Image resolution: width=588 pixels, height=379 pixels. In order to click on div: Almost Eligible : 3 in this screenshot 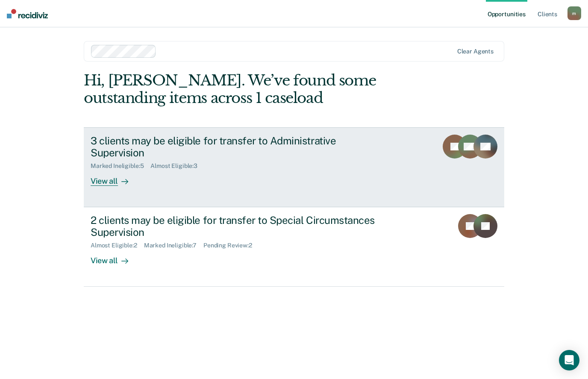, I will do `click(177, 166)`.